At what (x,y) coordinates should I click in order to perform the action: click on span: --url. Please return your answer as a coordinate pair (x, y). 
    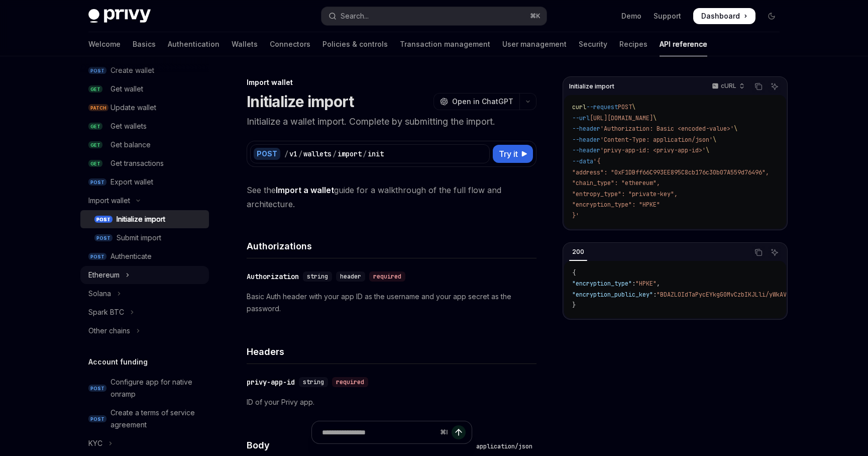
    Looking at the image, I should click on (581, 118).